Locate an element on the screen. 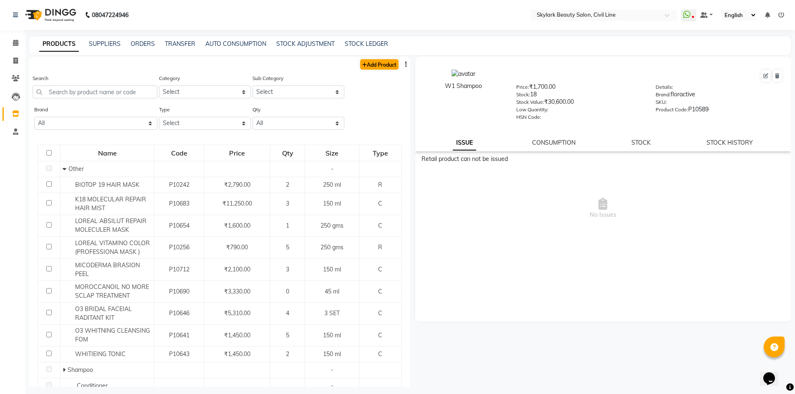 The height and width of the screenshot is (394, 795). span: ₹5,310.00 is located at coordinates (237, 313).